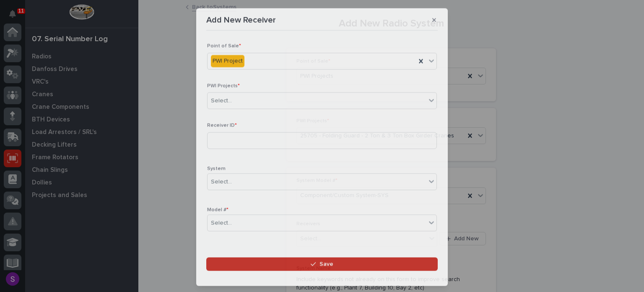 This screenshot has width=644, height=292. Describe the element at coordinates (228, 61) in the screenshot. I see `div: PWI Project` at that location.